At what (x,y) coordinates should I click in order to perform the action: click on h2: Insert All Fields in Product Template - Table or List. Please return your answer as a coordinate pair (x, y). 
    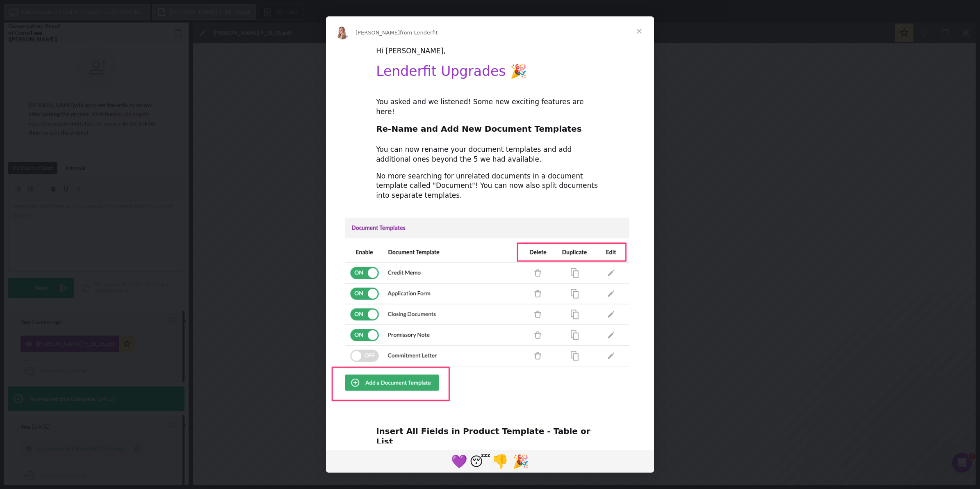
    Looking at the image, I should click on (490, 438).